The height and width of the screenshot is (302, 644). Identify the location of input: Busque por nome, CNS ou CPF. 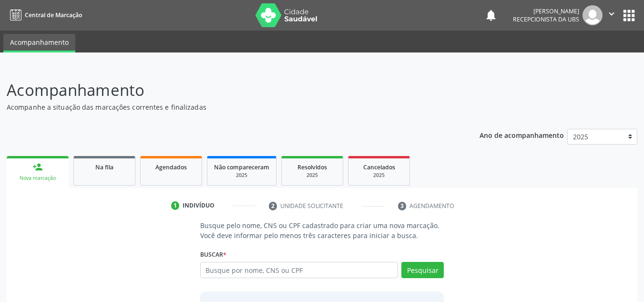
(299, 270).